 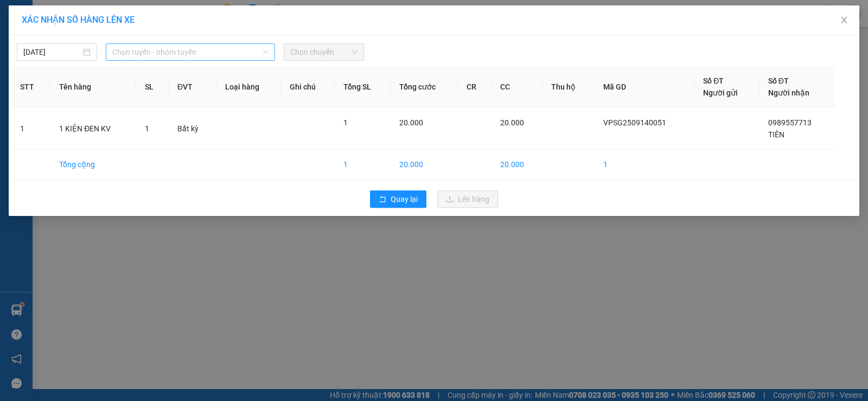 I want to click on span: 0989557713, so click(x=790, y=123).